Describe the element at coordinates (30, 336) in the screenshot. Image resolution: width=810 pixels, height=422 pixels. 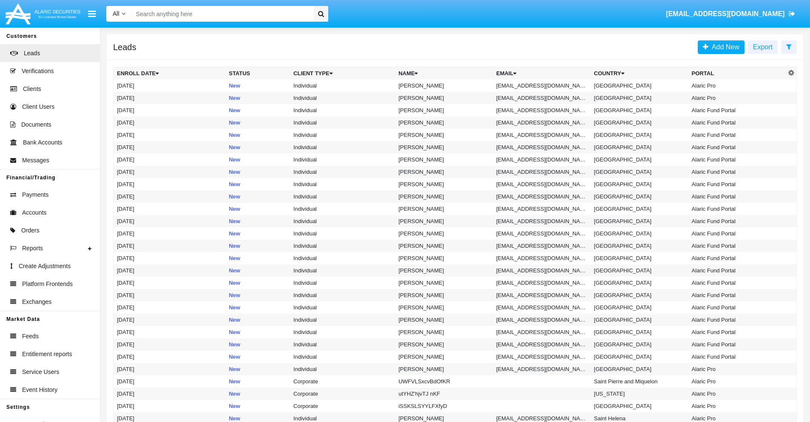
I see `span: Feeds` at that location.